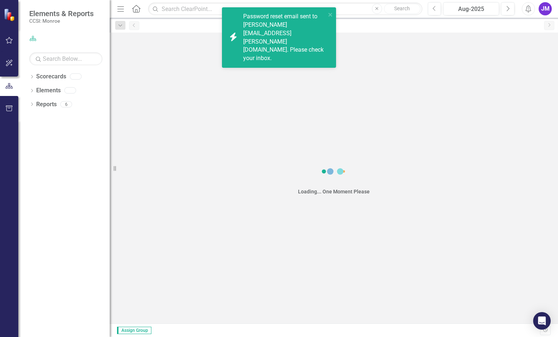 Image resolution: width=558 pixels, height=337 pixels. I want to click on span: Elements & Reports, so click(61, 14).